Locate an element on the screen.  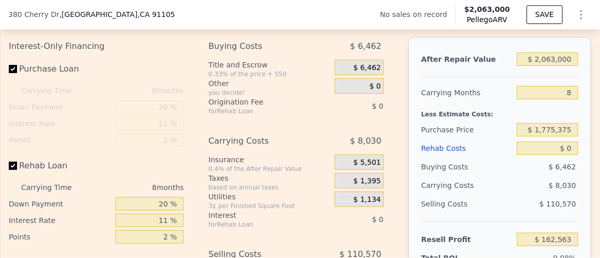
div: Taxes is located at coordinates (269, 178).